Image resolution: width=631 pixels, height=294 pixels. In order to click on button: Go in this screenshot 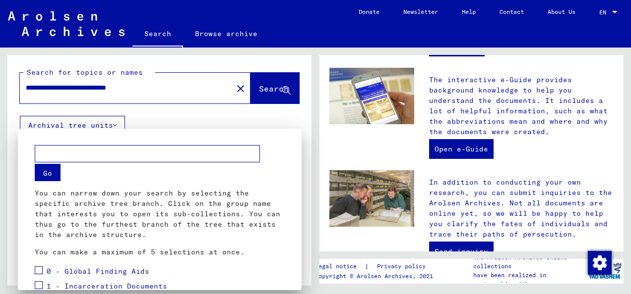, I will do `click(48, 173)`.